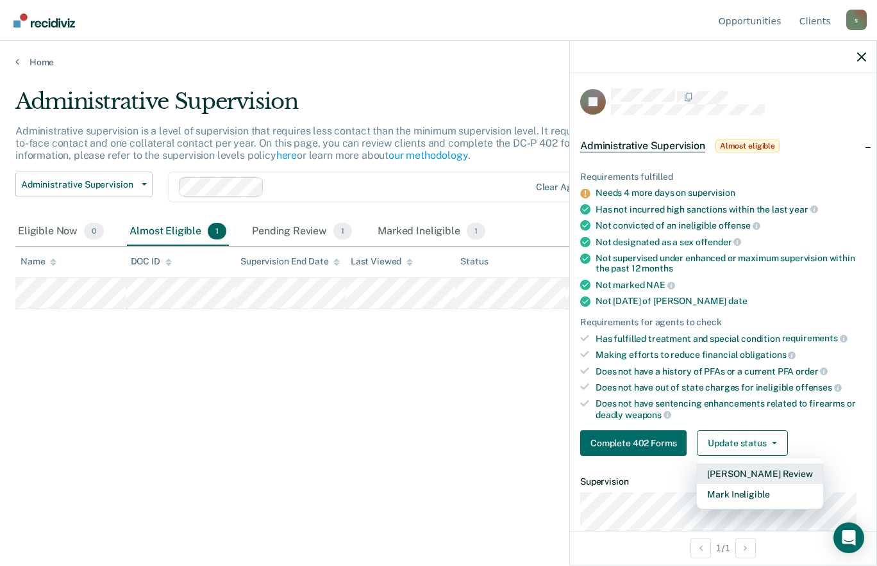 The height and width of the screenshot is (566, 877). I want to click on div: Has fulfilled treatment and special condition, so click(730, 339).